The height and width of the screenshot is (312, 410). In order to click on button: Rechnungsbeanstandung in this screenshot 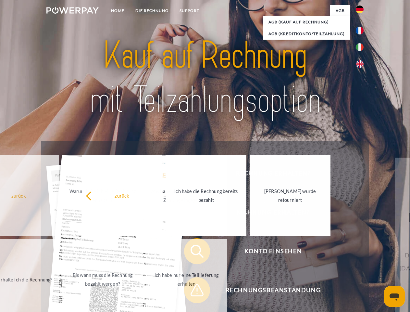, I will do `click(269, 290)`.